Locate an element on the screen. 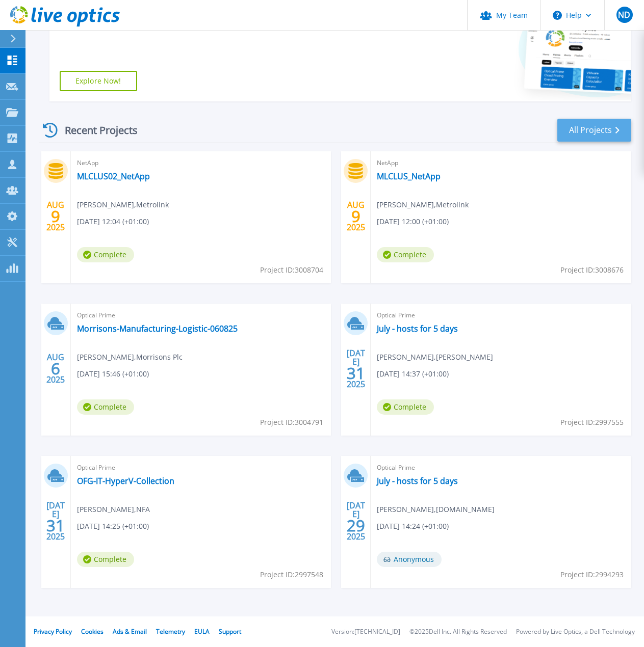 The height and width of the screenshot is (647, 644). a: Support is located at coordinates (230, 631).